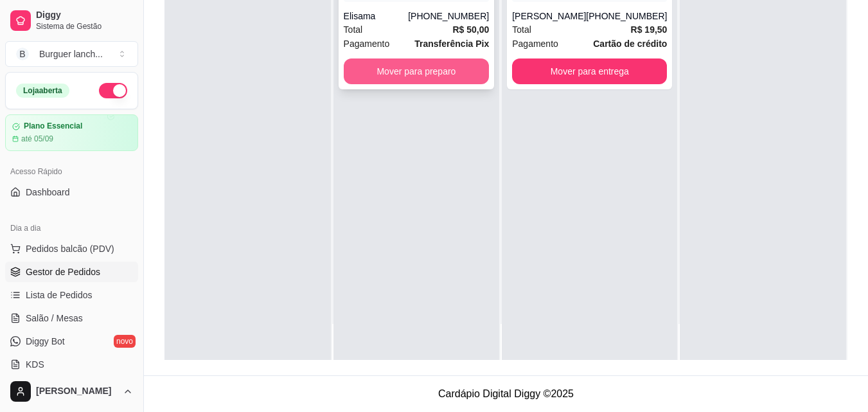  I want to click on span: Dashboard, so click(47, 192).